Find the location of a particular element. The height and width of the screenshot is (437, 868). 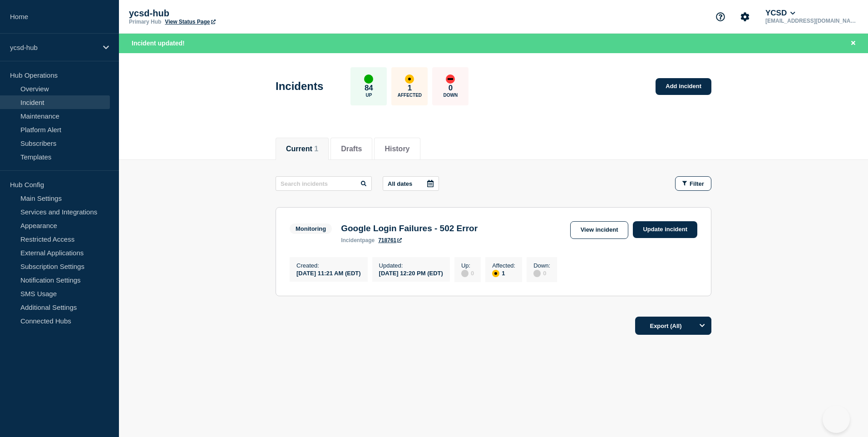

p: 1 is located at coordinates (410, 88).